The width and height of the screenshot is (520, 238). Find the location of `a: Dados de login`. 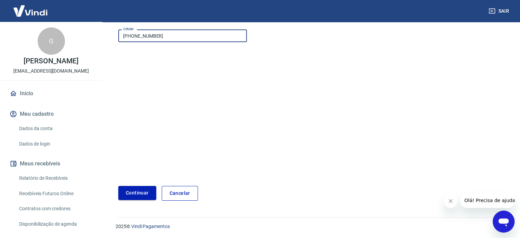

a: Dados de login is located at coordinates (55, 144).